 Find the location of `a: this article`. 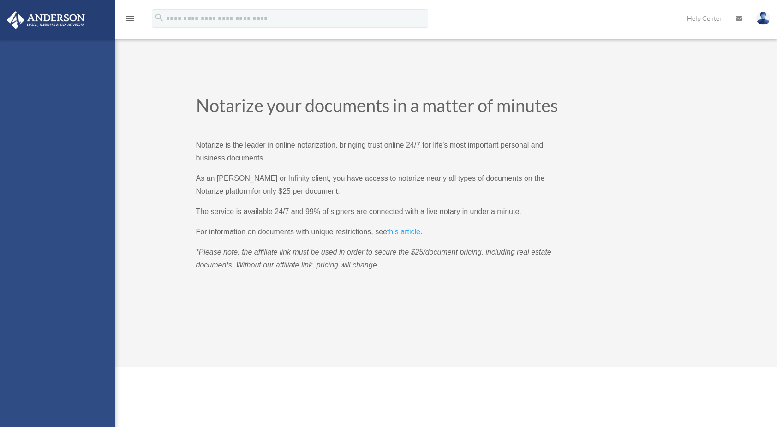

a: this article is located at coordinates (404, 234).